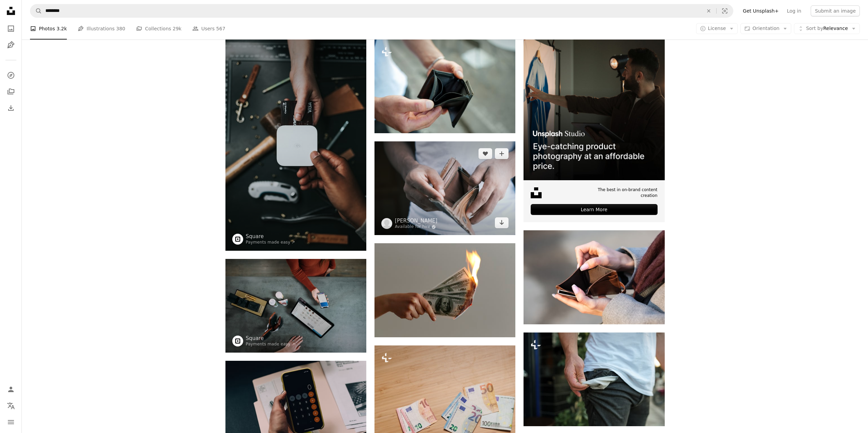 This screenshot has height=433, width=868. Describe the element at coordinates (445, 188) in the screenshot. I see `img: person holding brown leather bifold wallet` at that location.